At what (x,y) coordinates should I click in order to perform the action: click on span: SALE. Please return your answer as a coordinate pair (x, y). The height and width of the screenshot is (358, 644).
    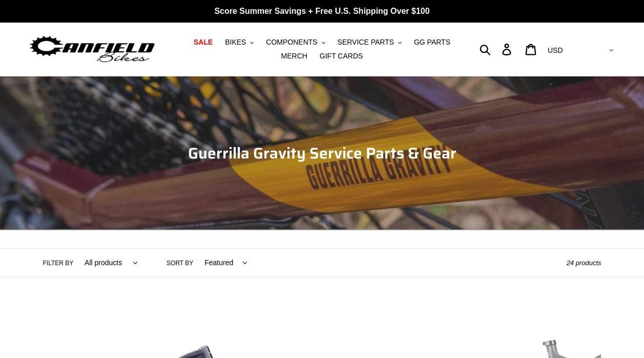
    Looking at the image, I should click on (203, 42).